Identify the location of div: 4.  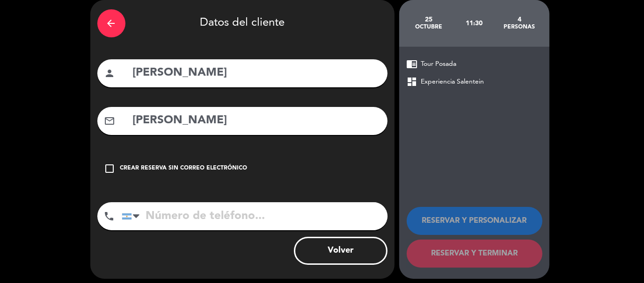
(519, 20).